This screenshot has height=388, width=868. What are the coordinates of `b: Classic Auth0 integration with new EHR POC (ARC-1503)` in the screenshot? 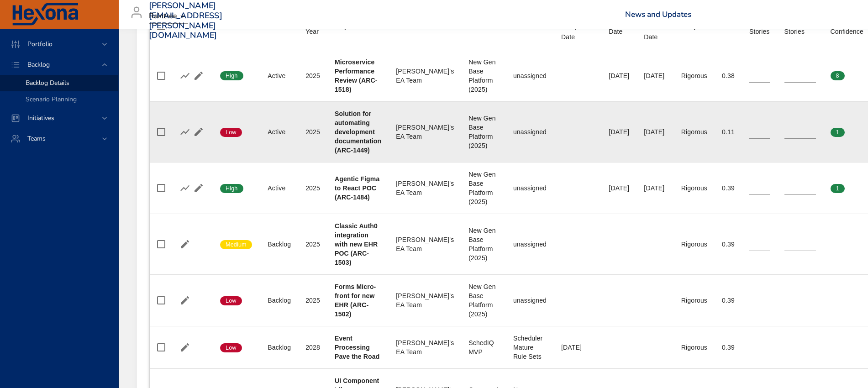 It's located at (356, 244).